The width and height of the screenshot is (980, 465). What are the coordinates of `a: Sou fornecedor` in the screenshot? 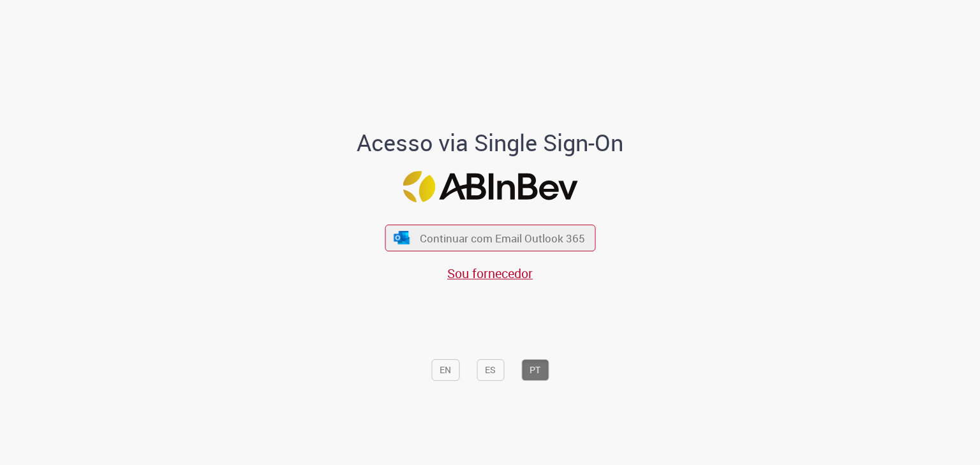 It's located at (490, 273).